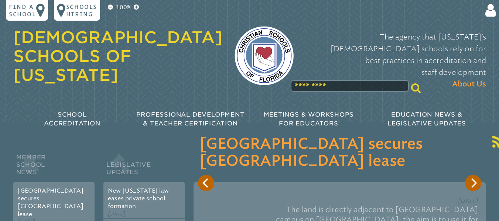 The image size is (499, 221). I want to click on p: Schools Hiring, so click(82, 10).